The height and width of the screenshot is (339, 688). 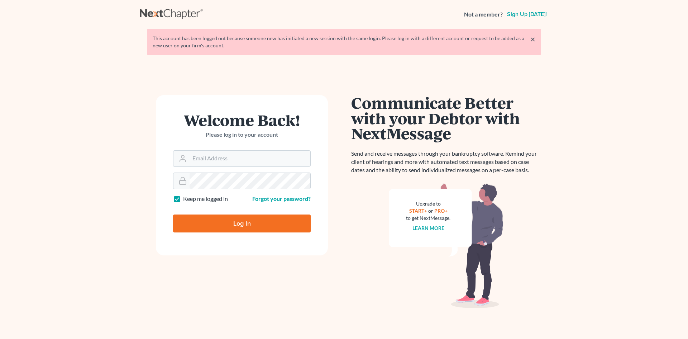 What do you see at coordinates (446, 245) in the screenshot?
I see `img: nextmessage_bg-59042aed3d76b12b5cd301f8e5b87938c9018125f34e5fa2b7a6b67550977c72.svg` at bounding box center [446, 245].